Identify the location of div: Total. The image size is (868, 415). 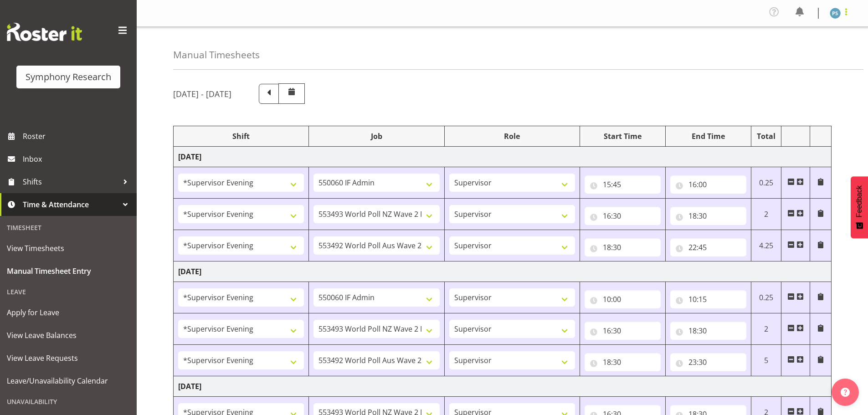
(766, 136).